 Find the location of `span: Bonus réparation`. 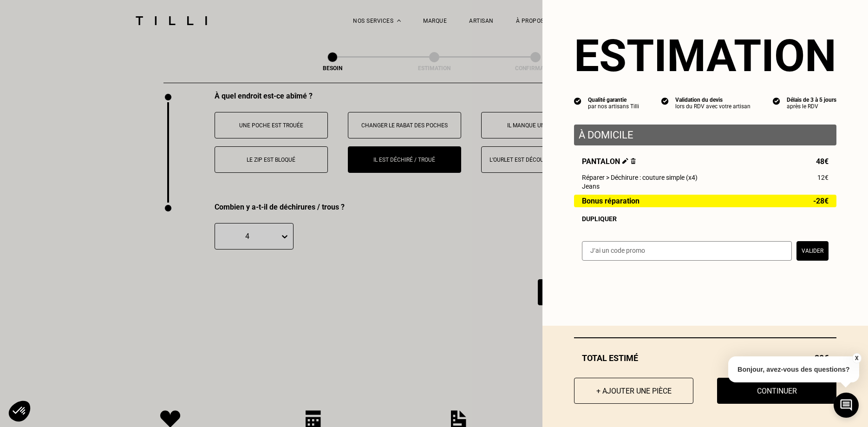

span: Bonus réparation is located at coordinates (611, 201).